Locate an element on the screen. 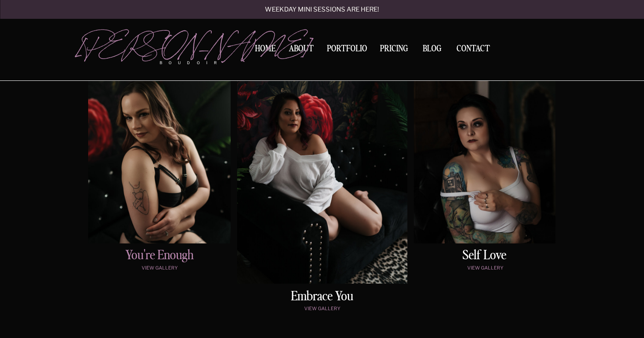  a: You're enough is located at coordinates (159, 256).